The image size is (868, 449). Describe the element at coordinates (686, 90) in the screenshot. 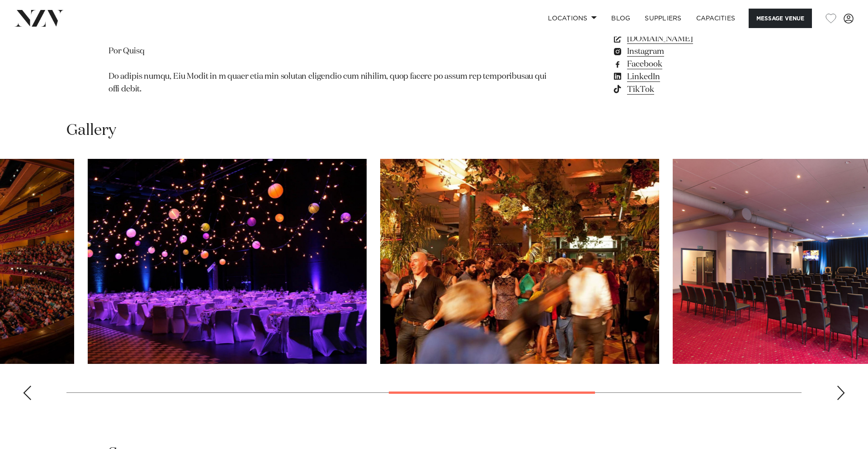

I see `a: TikTok` at that location.